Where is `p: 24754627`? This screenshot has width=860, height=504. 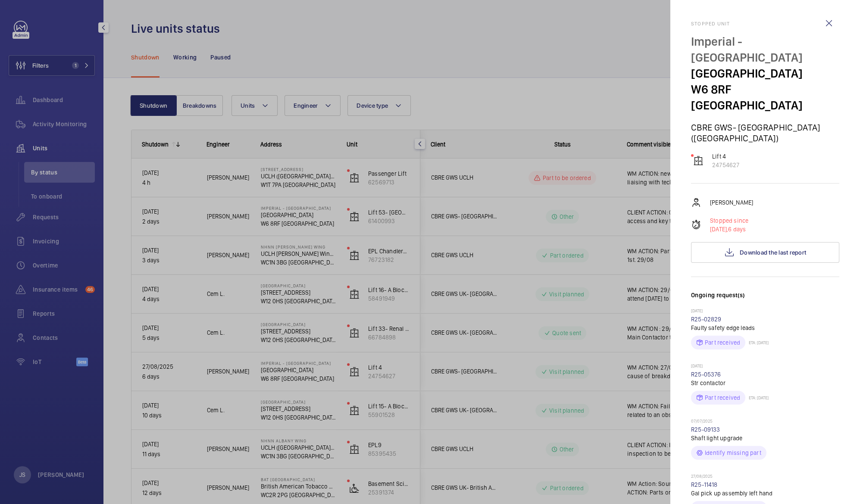
p: 24754627 is located at coordinates (726, 165).